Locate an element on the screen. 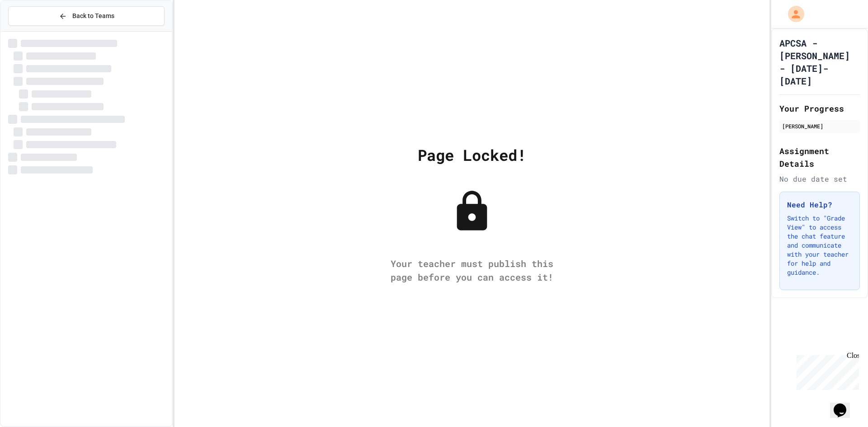 Image resolution: width=868 pixels, height=427 pixels. h2: Your Progress is located at coordinates (820, 108).